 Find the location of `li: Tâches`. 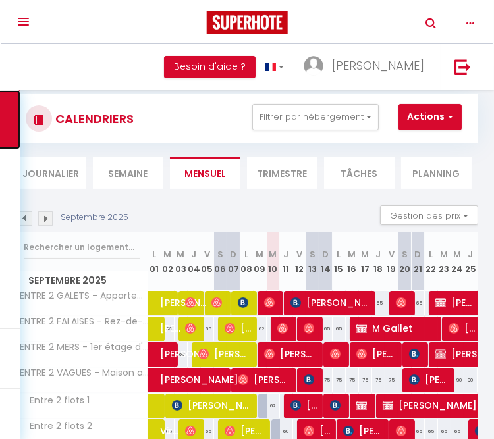

li: Tâches is located at coordinates (359, 172).